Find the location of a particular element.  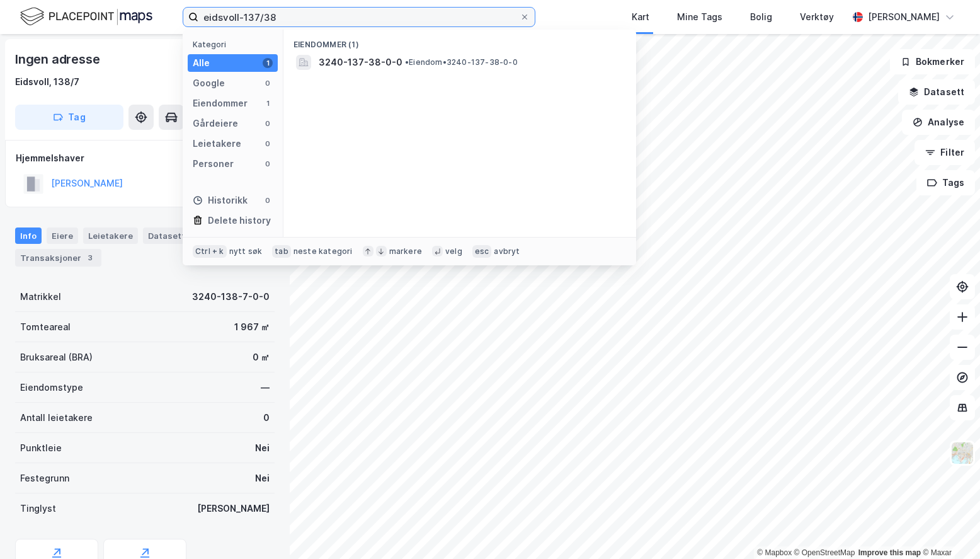

div: Punktleie is located at coordinates (41, 448).